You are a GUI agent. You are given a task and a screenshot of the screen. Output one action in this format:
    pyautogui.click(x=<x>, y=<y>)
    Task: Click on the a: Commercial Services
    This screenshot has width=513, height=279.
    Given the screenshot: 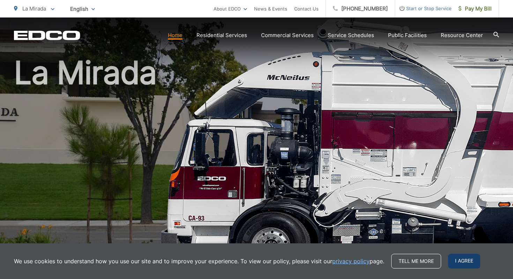 What is the action you would take?
    pyautogui.click(x=287, y=35)
    